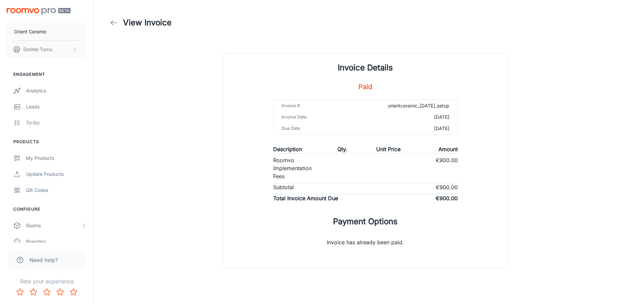 Image resolution: width=637 pixels, height=304 pixels. What do you see at coordinates (38, 11) in the screenshot?
I see `img: Roomvo PRO Beta` at bounding box center [38, 11].